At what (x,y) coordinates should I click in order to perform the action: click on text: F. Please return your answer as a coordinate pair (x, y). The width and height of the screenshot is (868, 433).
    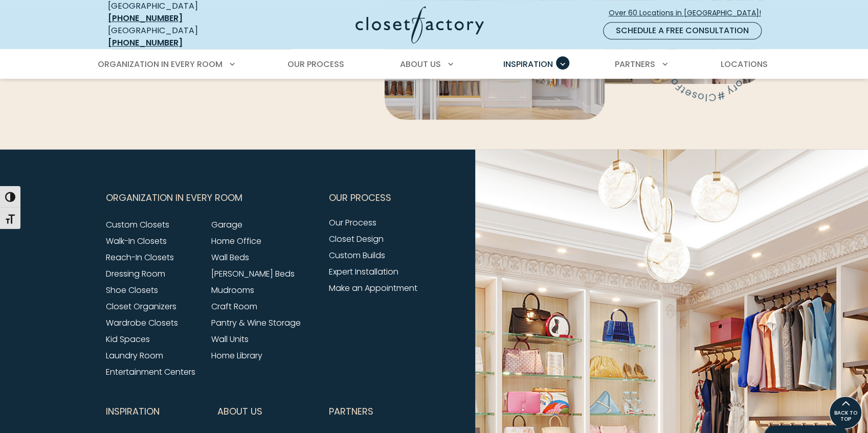
    Looking at the image, I should click on (733, 87).